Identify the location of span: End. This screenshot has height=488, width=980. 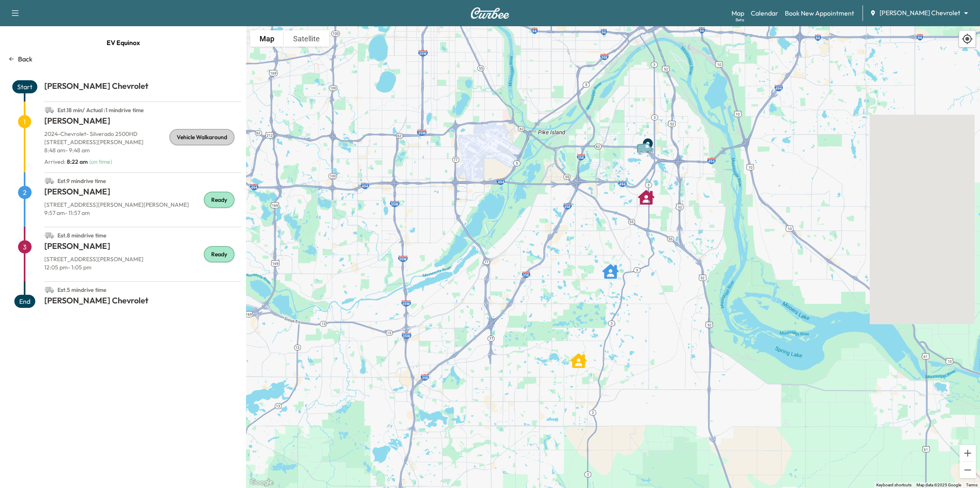
(24, 301).